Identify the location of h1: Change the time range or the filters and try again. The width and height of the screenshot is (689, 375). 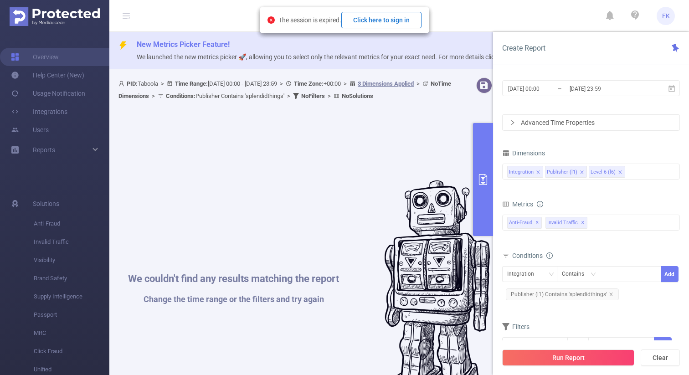
(233, 299).